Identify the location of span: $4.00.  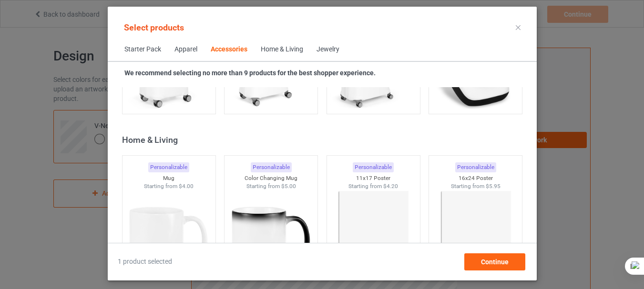
(186, 186).